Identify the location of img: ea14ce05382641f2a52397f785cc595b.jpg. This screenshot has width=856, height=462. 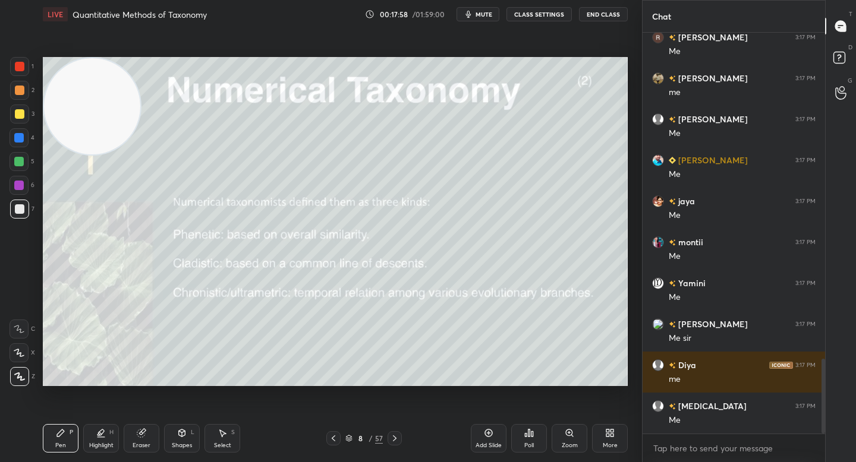
(658, 284).